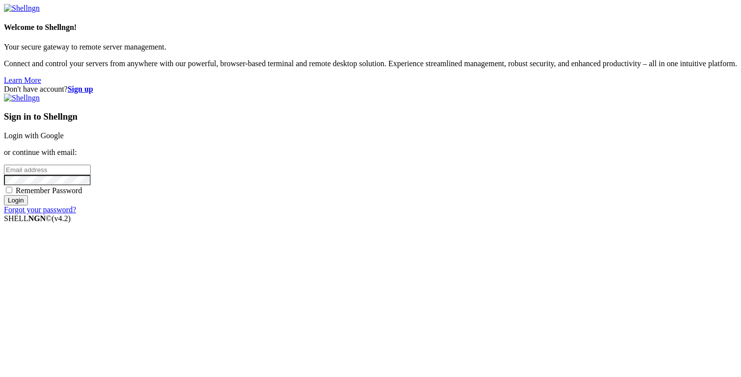  I want to click on a: Learn More, so click(23, 80).